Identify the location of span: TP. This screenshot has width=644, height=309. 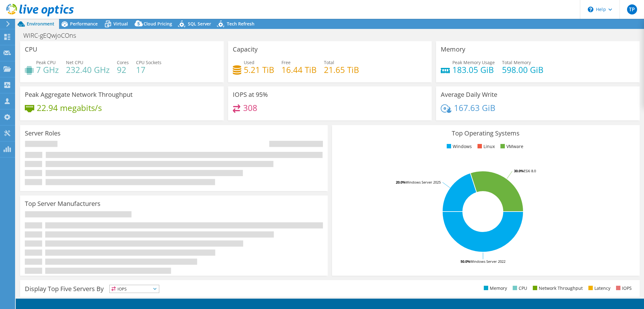
(632, 9).